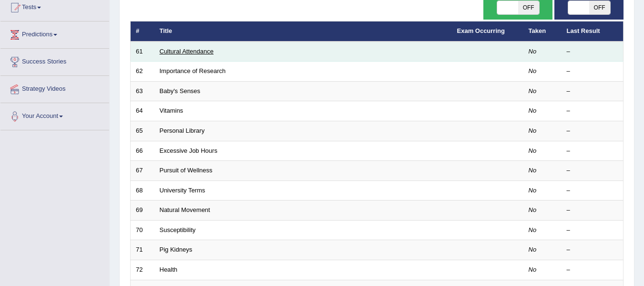 The width and height of the screenshot is (644, 286). Describe the element at coordinates (142, 191) in the screenshot. I see `td: 68` at that location.